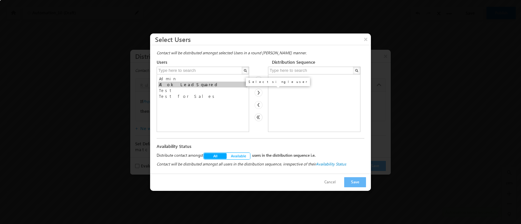  What do you see at coordinates (259, 105) in the screenshot?
I see `img: ML.png` at bounding box center [259, 105].